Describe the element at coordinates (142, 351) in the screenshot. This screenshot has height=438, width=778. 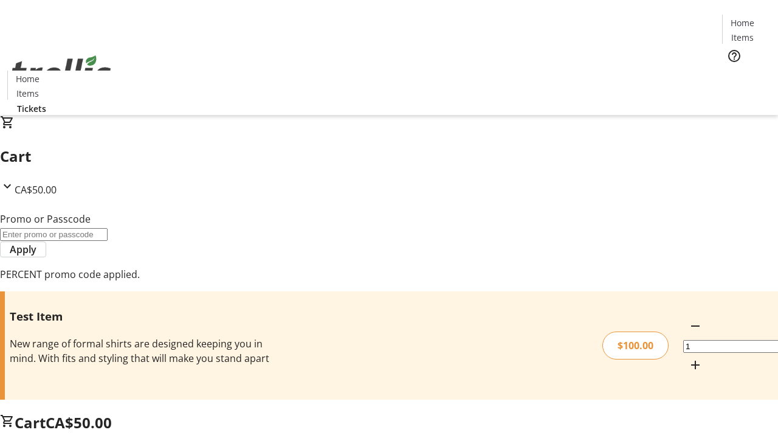
I see `div: New range of formal shirts are designed keeping you in mind. With fits and styling that will make...` at that location.